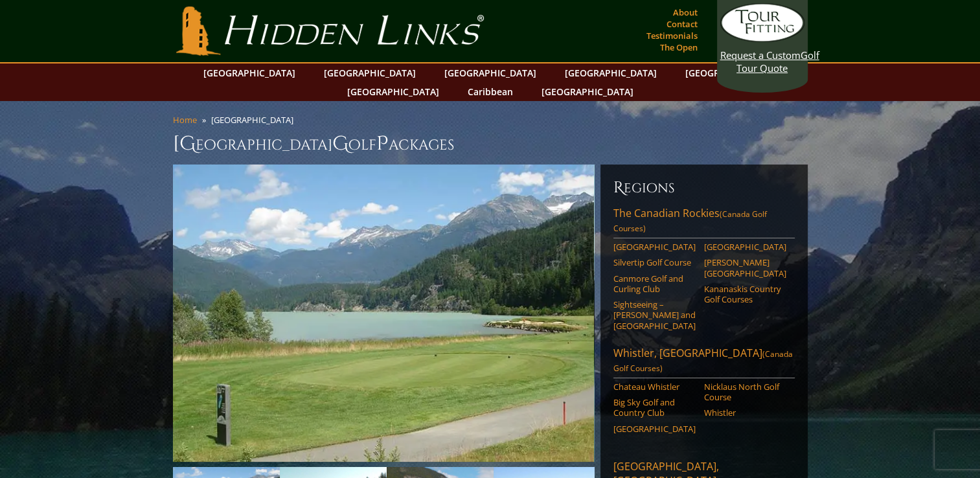  What do you see at coordinates (704, 222) in the screenshot?
I see `a: The Canadian Rockies(Canada Golf Courses)` at bounding box center [704, 222].